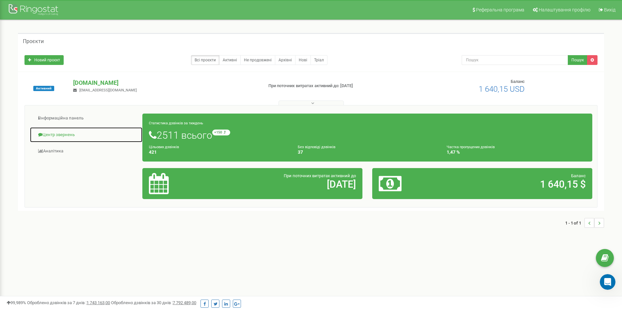 The height and width of the screenshot is (311, 622). I want to click on span: Оброблено дзвінків за 30 днів :, so click(153, 303).